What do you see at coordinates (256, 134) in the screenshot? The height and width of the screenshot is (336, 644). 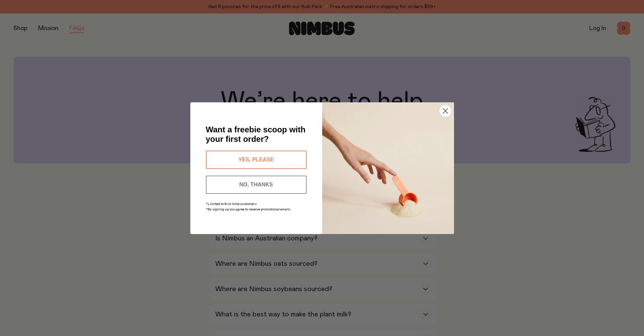 I see `span: Want a freebie scoop with your first order?` at bounding box center [256, 134].